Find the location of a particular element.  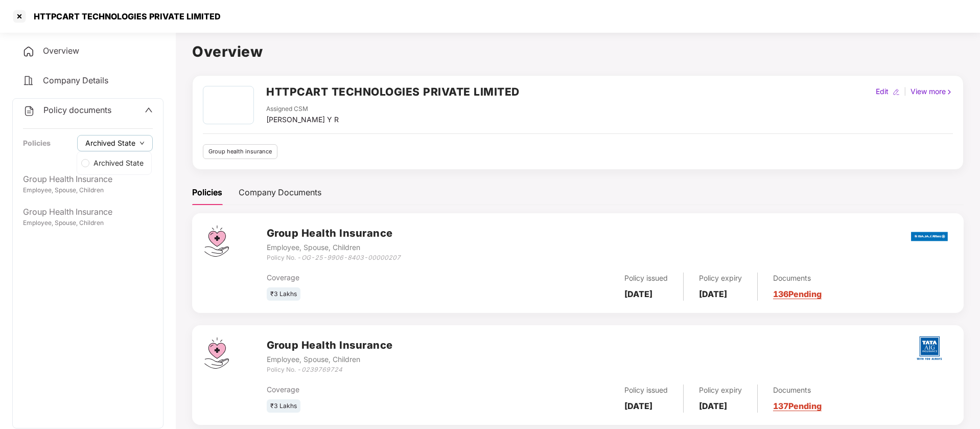

button: Archived Statedown is located at coordinates (115, 144).